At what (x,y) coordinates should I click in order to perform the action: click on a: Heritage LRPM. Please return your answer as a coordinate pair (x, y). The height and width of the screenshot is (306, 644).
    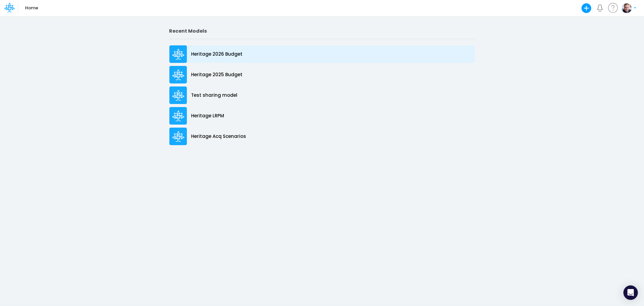
    Looking at the image, I should click on (322, 116).